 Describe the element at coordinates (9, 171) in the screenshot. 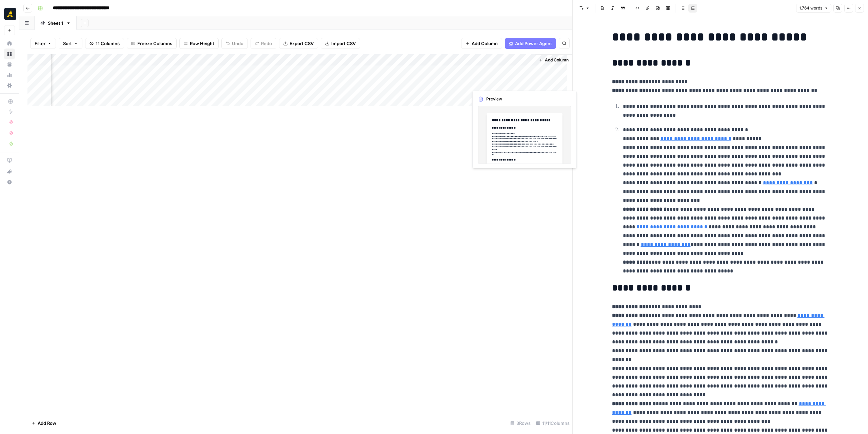

I see `div: What's new?` at that location.